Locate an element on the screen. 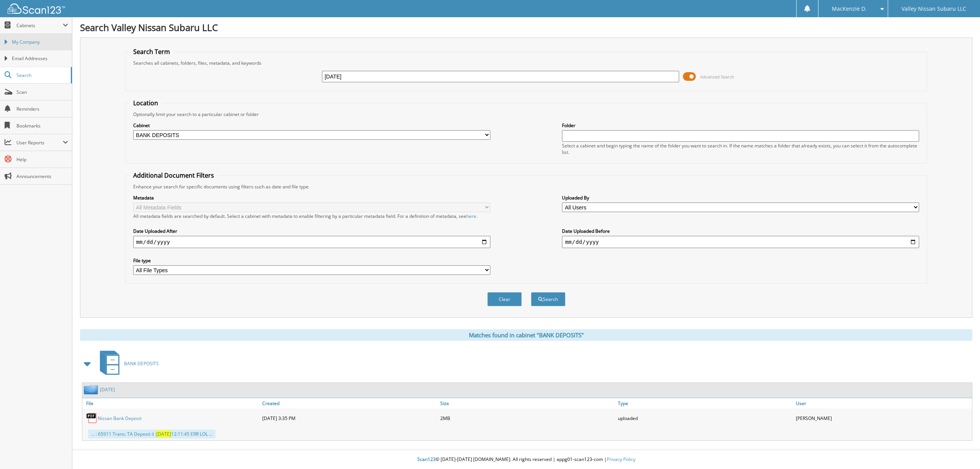  label: Metadata is located at coordinates (312, 198).